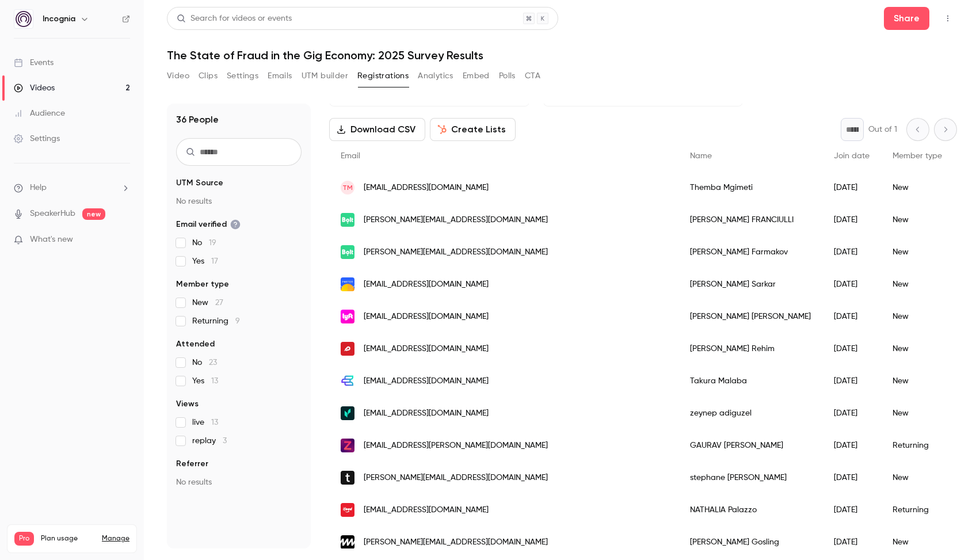  Describe the element at coordinates (348, 187) in the screenshot. I see `span: TM` at that location.